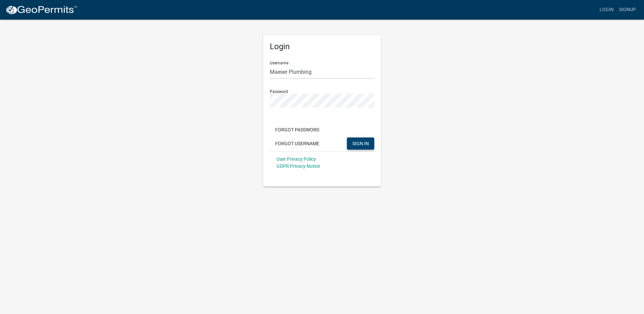  I want to click on span: SIGN IN, so click(360, 143).